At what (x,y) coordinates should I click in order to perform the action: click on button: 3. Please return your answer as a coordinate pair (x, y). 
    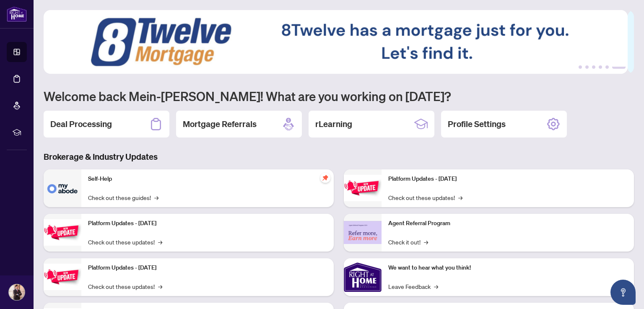
    Looking at the image, I should click on (594, 67).